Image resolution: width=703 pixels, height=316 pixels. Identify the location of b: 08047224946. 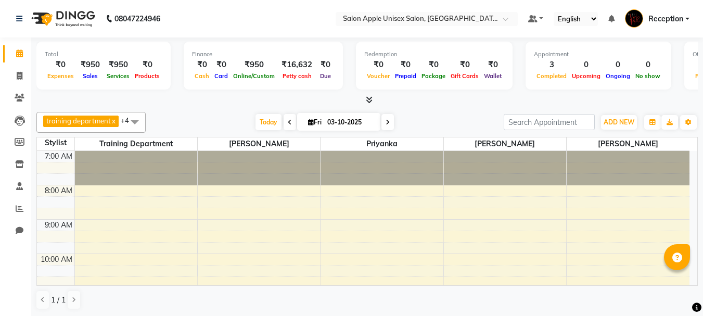
(137, 19).